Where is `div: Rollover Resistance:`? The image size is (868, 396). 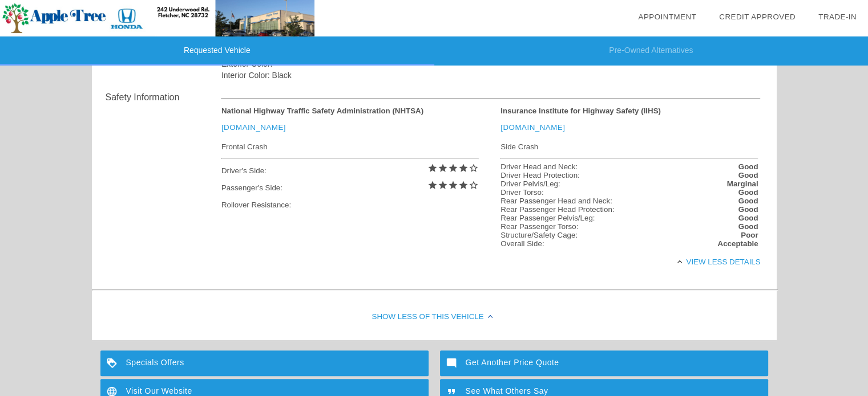
div: Rollover Resistance: is located at coordinates (350, 205).